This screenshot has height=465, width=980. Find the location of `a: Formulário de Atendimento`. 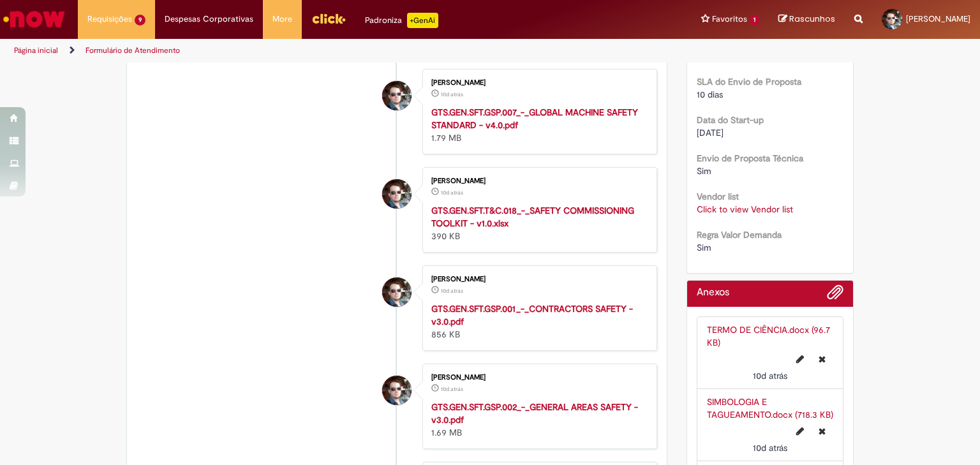

a: Formulário de Atendimento is located at coordinates (132, 51).